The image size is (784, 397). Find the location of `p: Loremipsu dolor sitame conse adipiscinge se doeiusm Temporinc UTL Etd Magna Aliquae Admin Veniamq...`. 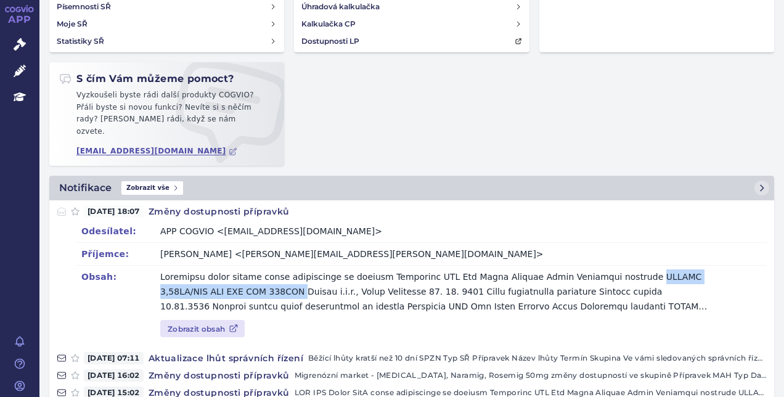

p: Loremipsu dolor sitame conse adipiscinge se doeiusm Temporinc UTL Etd Magna Aliquae Admin Veniamq... is located at coordinates (436, 291).